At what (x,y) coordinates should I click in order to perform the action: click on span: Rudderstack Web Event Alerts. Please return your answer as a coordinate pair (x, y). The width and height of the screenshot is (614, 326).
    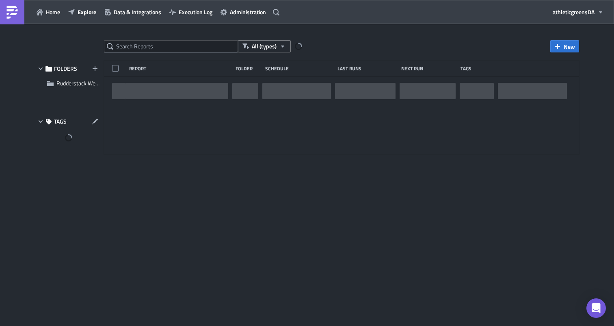
    Looking at the image, I should click on (93, 83).